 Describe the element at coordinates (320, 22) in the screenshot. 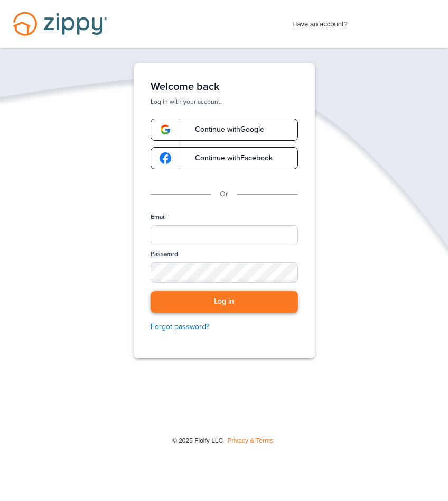

I see `span: Have an account?` at that location.